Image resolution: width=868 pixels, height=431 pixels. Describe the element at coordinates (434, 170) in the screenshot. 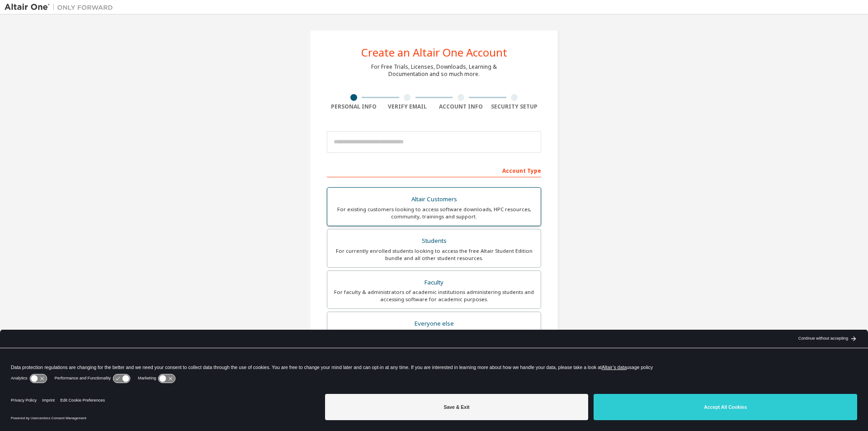

I see `div: Account Type` at that location.